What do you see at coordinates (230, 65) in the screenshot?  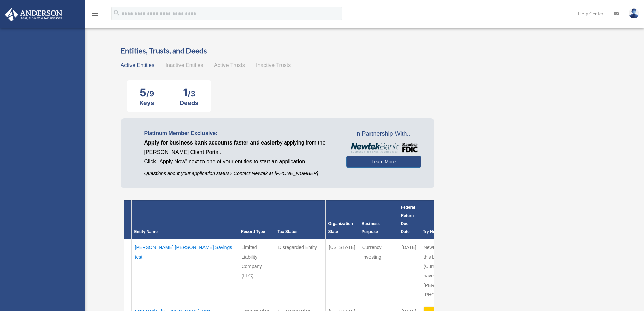 I see `span: Active Trusts` at bounding box center [230, 65].